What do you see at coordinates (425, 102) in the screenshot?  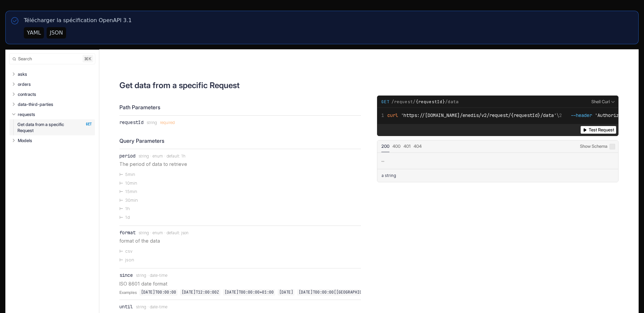 I see `span: /request/ /data` at bounding box center [425, 102].